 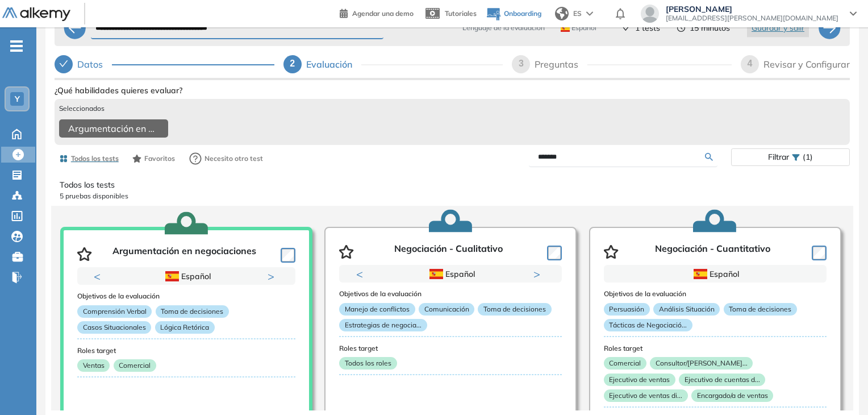 What do you see at coordinates (686, 310) in the screenshot?
I see `p: Análisis Situación` at bounding box center [686, 310].